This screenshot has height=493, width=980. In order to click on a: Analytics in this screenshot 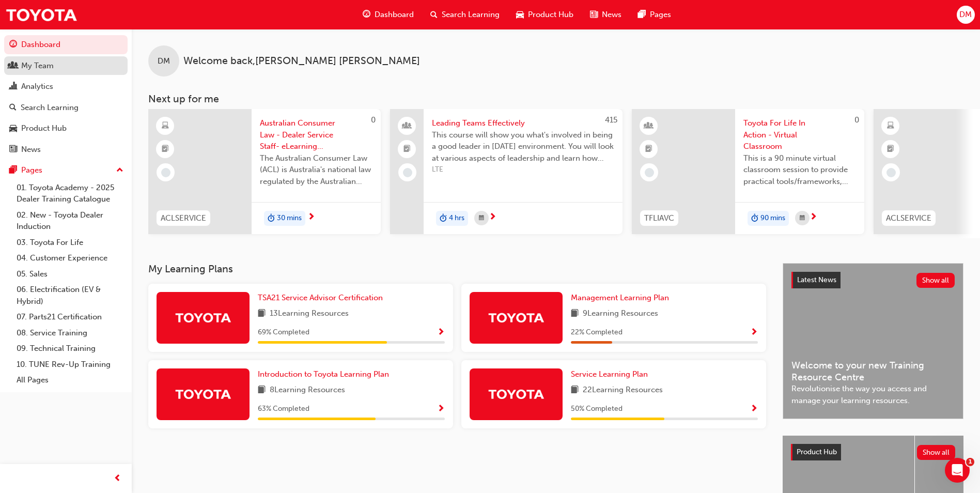, I will do `click(66, 86)`.